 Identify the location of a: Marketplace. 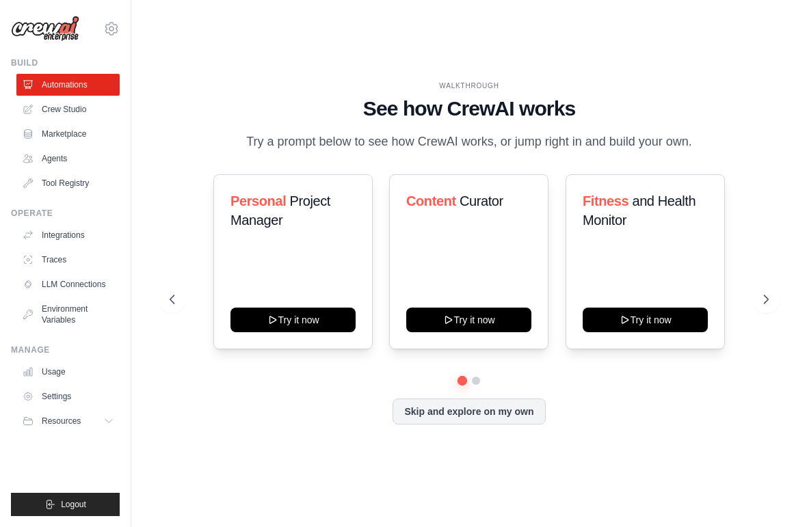
(68, 134).